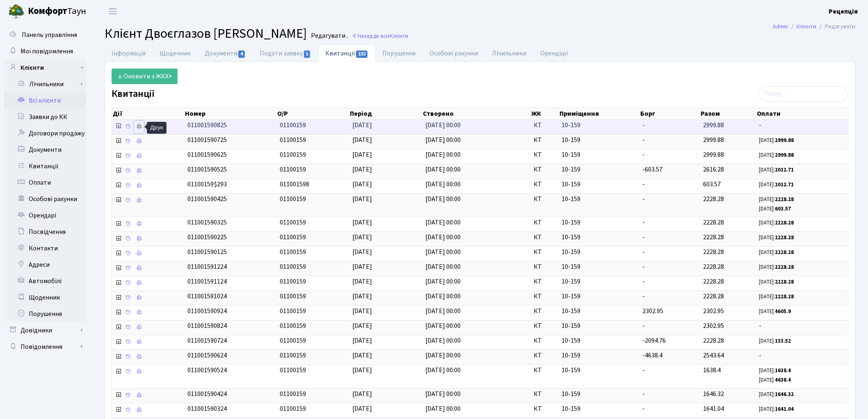 This screenshot has height=419, width=868. Describe the element at coordinates (57, 12) in the screenshot. I see `span: Таун` at that location.